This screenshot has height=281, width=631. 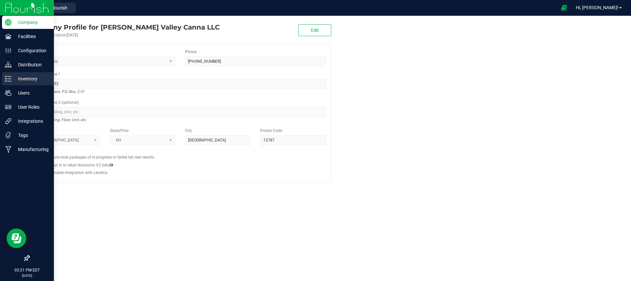 I want to click on inline-svg: Inventory, so click(x=8, y=79).